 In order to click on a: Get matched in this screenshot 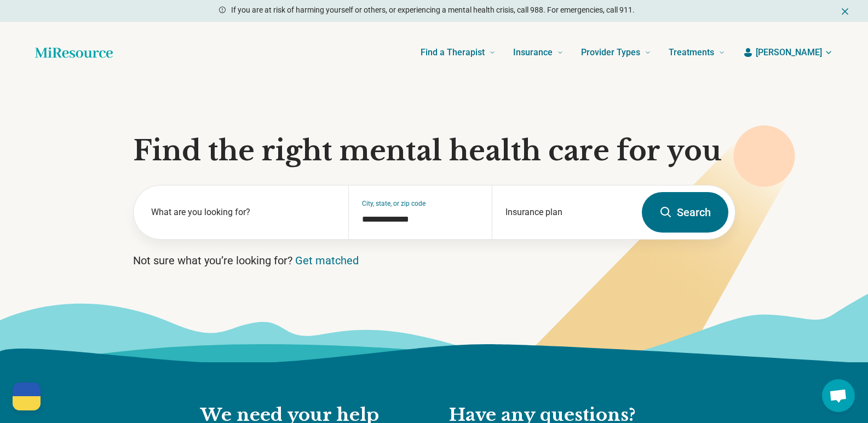, I will do `click(327, 260)`.